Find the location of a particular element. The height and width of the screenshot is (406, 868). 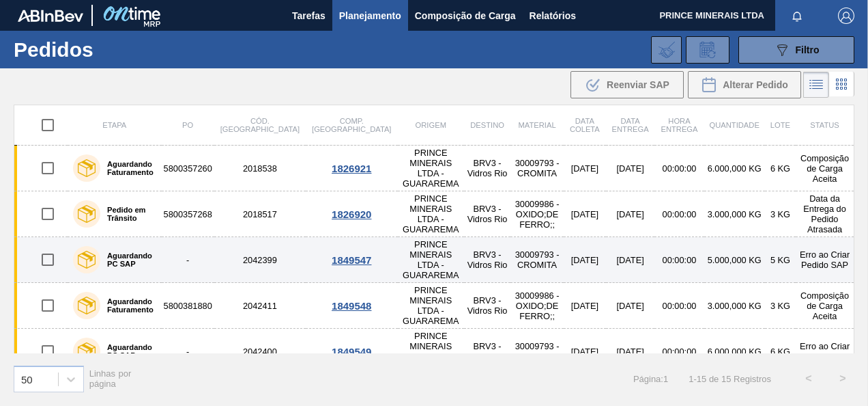

span: Data coleta is located at coordinates (585, 125).